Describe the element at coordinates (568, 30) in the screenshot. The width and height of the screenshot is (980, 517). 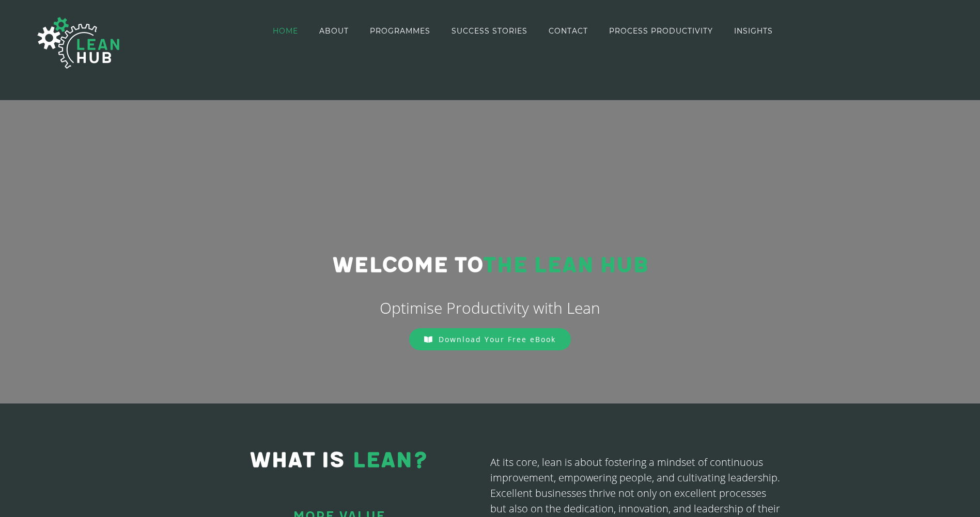
I see `a: CONTACT` at that location.